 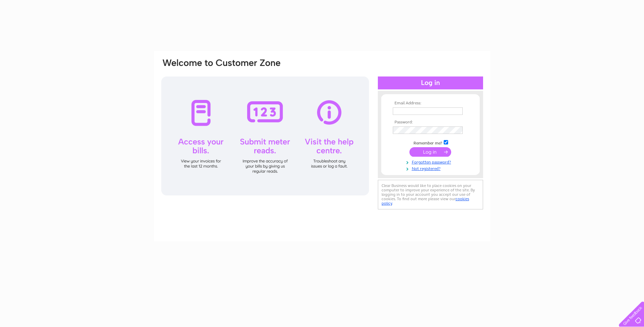 What do you see at coordinates (431, 161) in the screenshot?
I see `a: Forgotten password?` at bounding box center [431, 161].